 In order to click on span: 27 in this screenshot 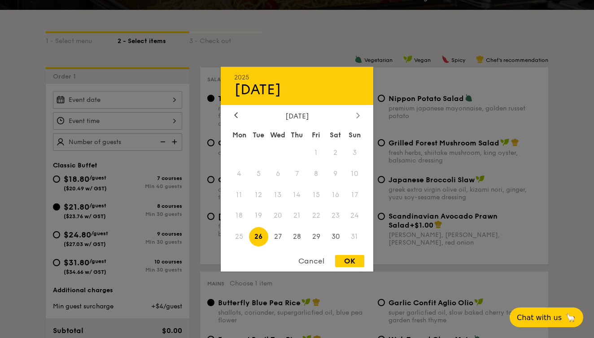, I will do `click(278, 236)`.